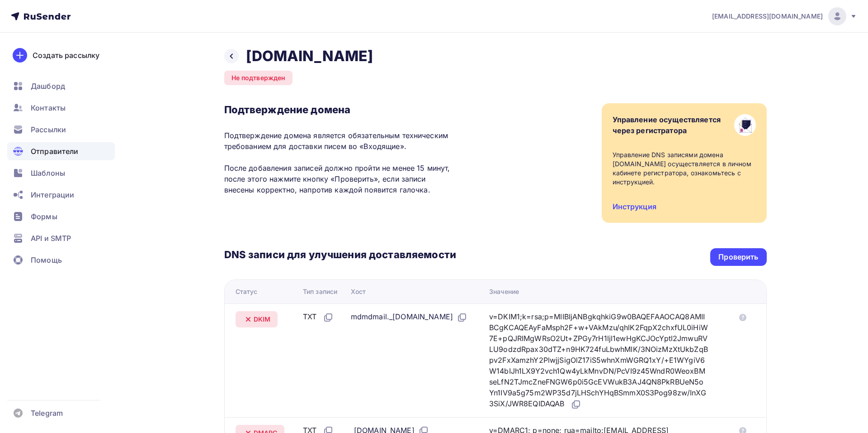 The image size is (868, 433). What do you see at coordinates (667, 125) in the screenshot?
I see `div: Управление осуществляется через регистратора` at bounding box center [667, 125].